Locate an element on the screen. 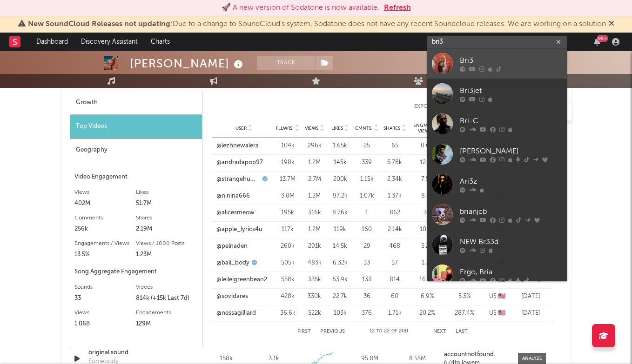 This screenshot has height=364, width=632. div: 291k is located at coordinates (314, 246).